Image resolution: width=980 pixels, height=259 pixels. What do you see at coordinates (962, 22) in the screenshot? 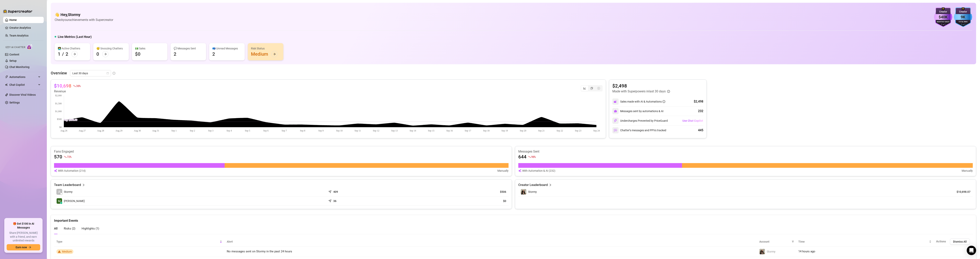
I see `div: Total Fans` at bounding box center [962, 22].